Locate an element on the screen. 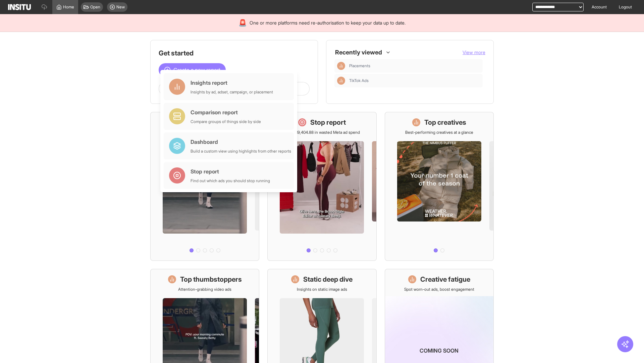  h1: Stop report is located at coordinates (328, 122).